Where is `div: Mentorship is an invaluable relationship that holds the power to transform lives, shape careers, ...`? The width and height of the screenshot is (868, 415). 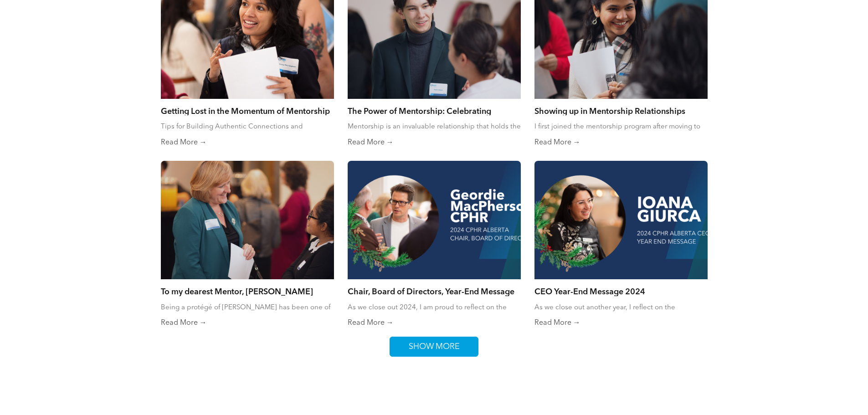 div: Mentorship is an invaluable relationship that holds the power to transform lives, shape careers, ... is located at coordinates (434, 127).